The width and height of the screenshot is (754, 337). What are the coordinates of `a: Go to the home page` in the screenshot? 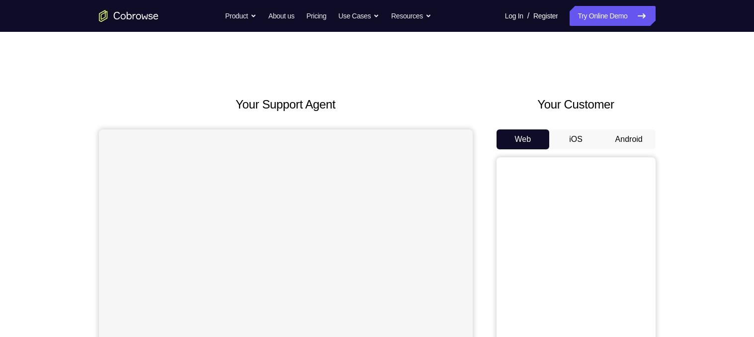 It's located at (129, 16).